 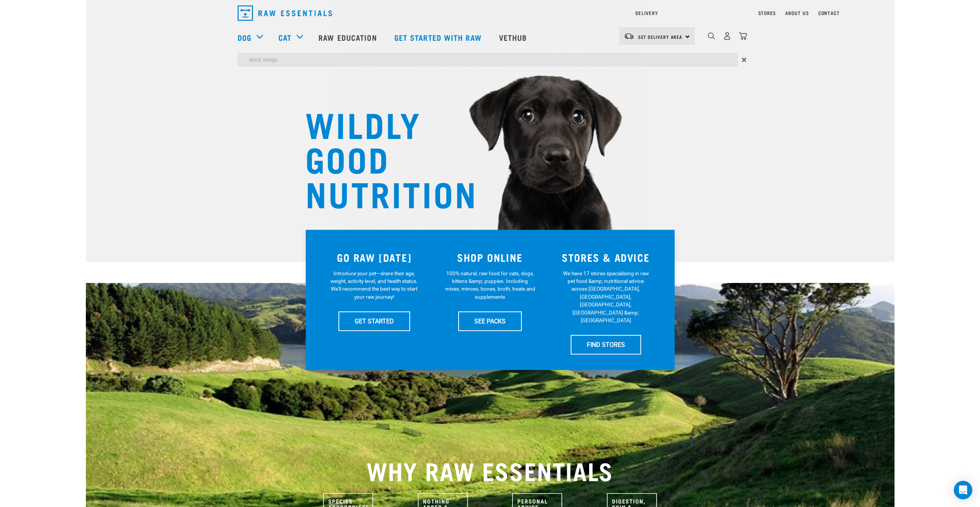 I want to click on img: home-icon-1@2x.png, so click(x=711, y=36).